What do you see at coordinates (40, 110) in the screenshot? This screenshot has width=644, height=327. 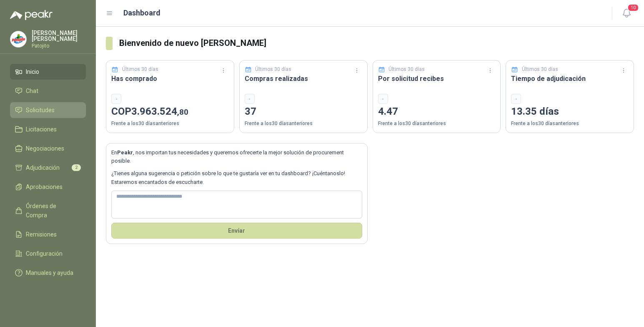 I see `span: Solicitudes` at bounding box center [40, 110].